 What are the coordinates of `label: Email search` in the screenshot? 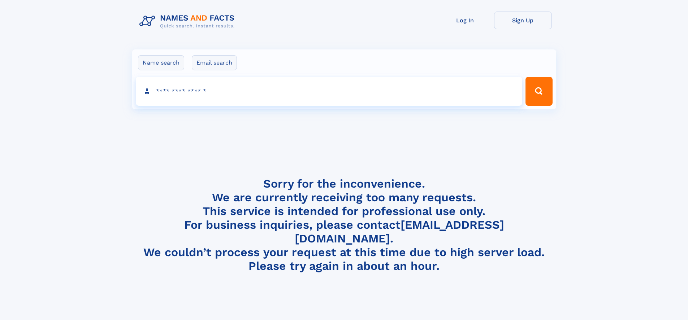 It's located at (214, 63).